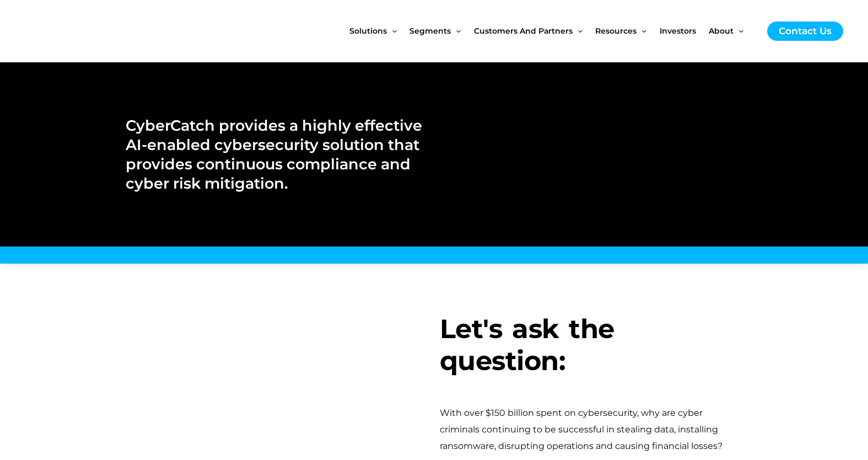 The height and width of the screenshot is (460, 868). I want to click on span: About, so click(721, 31).